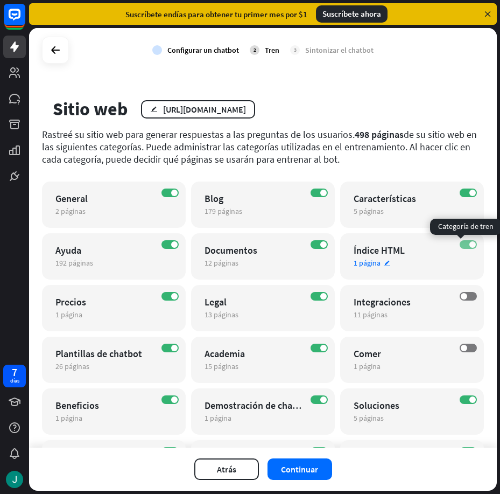 The width and height of the screenshot is (500, 494). I want to click on font: Integraciones, so click(382, 302).